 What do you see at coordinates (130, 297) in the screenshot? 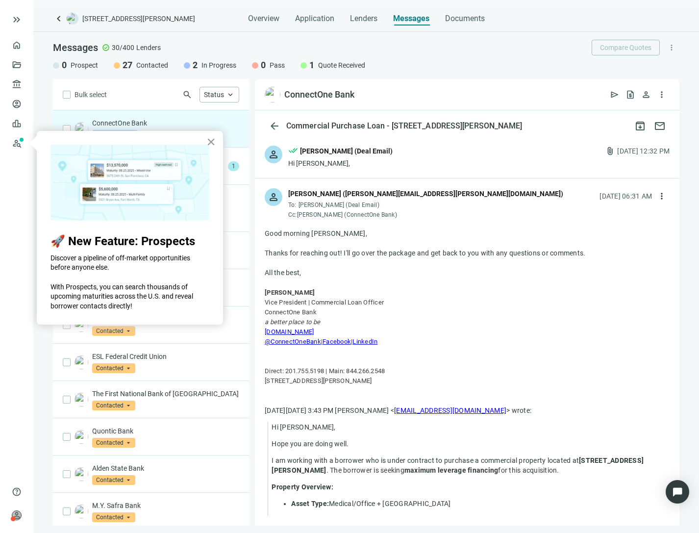
I see `p: With Prospects, you can search thousands of upcoming maturities across the U.S. and reveal borrow...` at bounding box center [130, 297].